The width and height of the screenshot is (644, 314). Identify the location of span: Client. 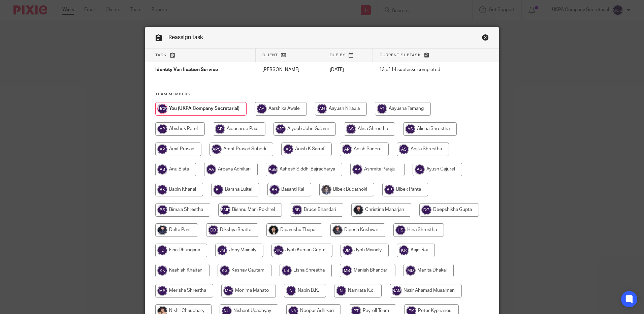
(270, 55).